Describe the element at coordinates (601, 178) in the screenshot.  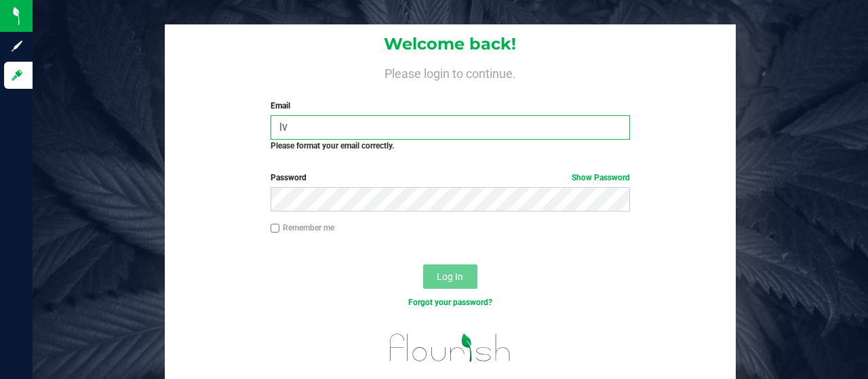
I see `a: Show Password` at that location.